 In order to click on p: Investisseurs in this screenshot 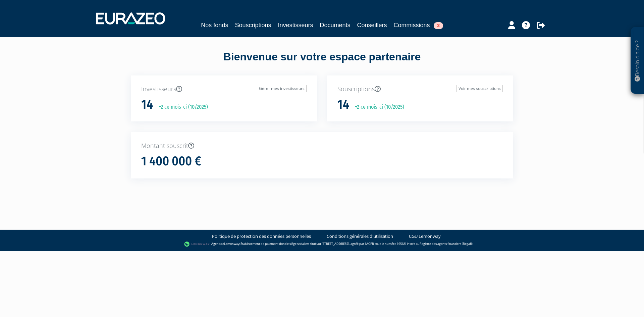, I will do `click(224, 89)`.